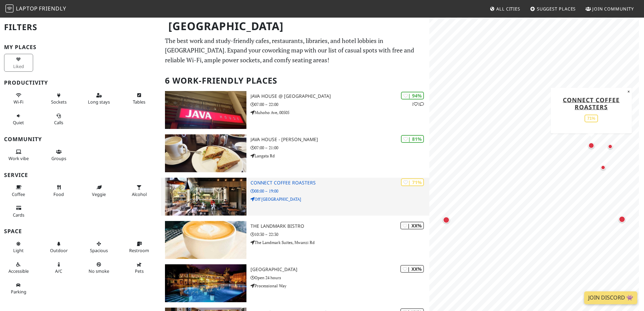 The image size is (644, 311). What do you see at coordinates (19, 215) in the screenshot?
I see `span: Credit cards` at bounding box center [19, 215].